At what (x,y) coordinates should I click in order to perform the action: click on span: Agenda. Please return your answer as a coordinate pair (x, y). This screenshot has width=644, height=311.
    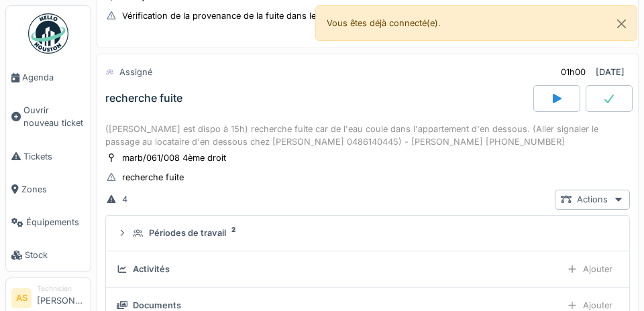
    Looking at the image, I should click on (53, 77).